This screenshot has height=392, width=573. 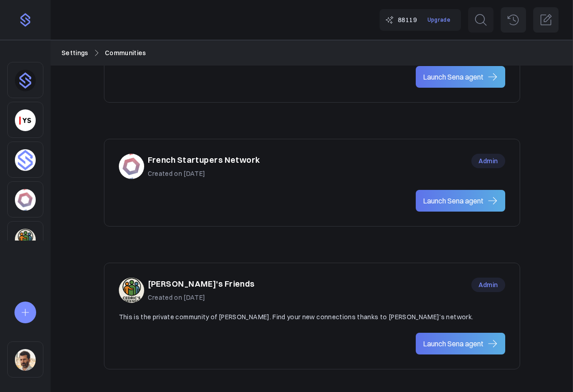 I want to click on h3: French Startupers Network, so click(x=204, y=160).